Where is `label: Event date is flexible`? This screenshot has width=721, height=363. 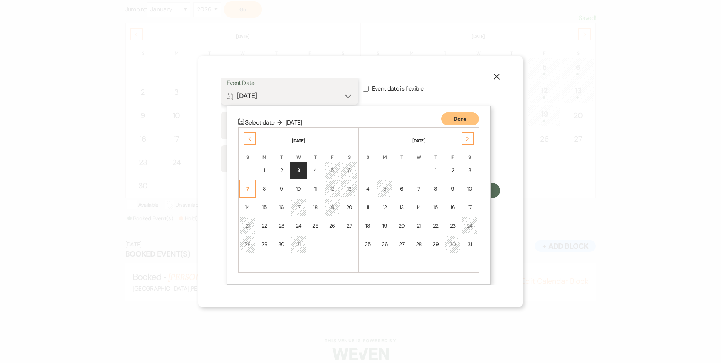
label: Event date is flexible is located at coordinates (431, 89).